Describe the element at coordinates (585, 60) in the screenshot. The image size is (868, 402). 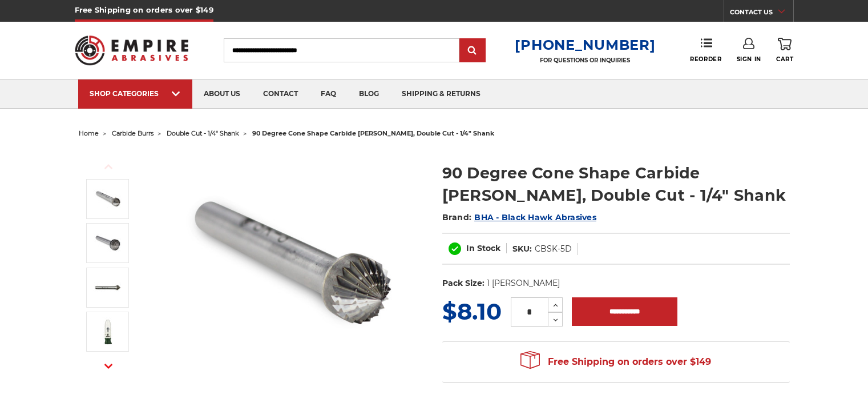
I see `p: FOR QUESTIONS OR INQUIRIES` at that location.